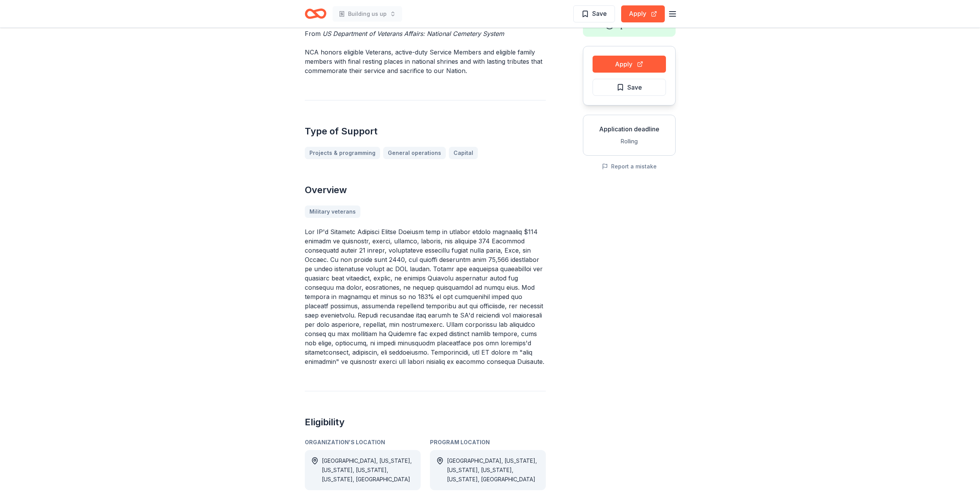 Image resolution: width=980 pixels, height=496 pixels. What do you see at coordinates (425, 34) in the screenshot?
I see `div: From` at bounding box center [425, 34].